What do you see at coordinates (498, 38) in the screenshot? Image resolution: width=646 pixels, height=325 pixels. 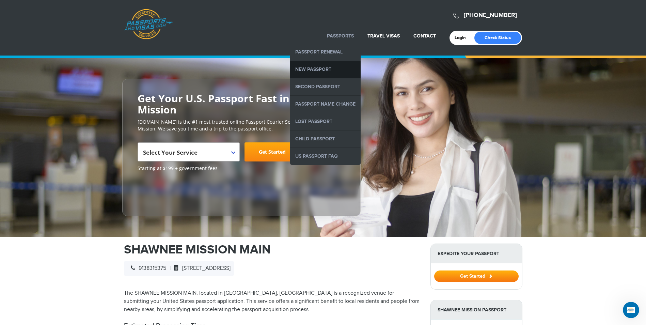 I see `a: Check Status` at bounding box center [498, 38].